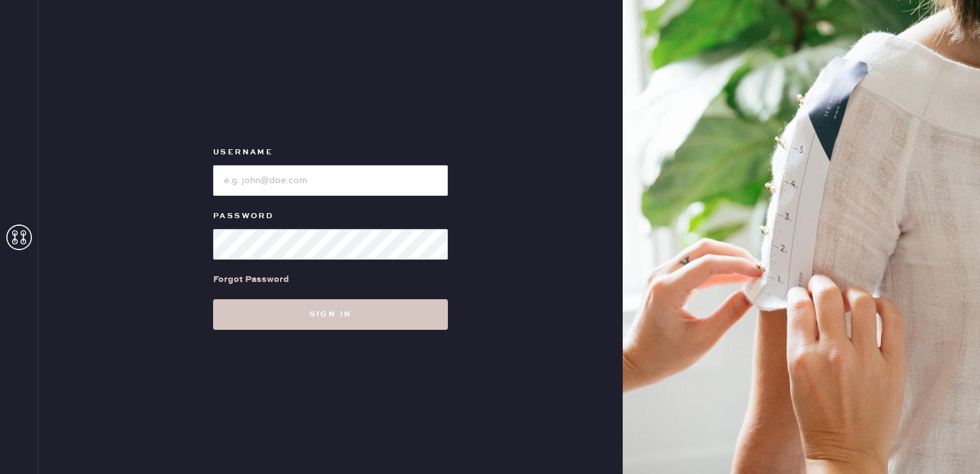 The image size is (980, 474). What do you see at coordinates (330, 152) in the screenshot?
I see `label: Username` at bounding box center [330, 152].